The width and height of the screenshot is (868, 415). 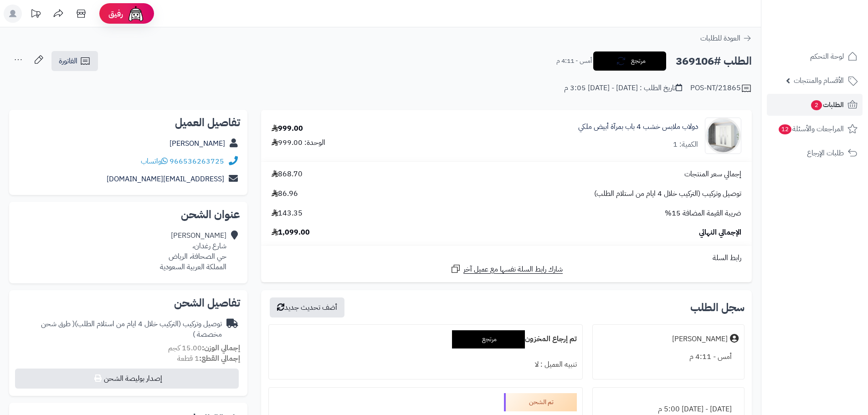 I want to click on div: توصيل وتركيب (التركيب خلال 4 ايام من استلام الطلب), so click(x=119, y=329).